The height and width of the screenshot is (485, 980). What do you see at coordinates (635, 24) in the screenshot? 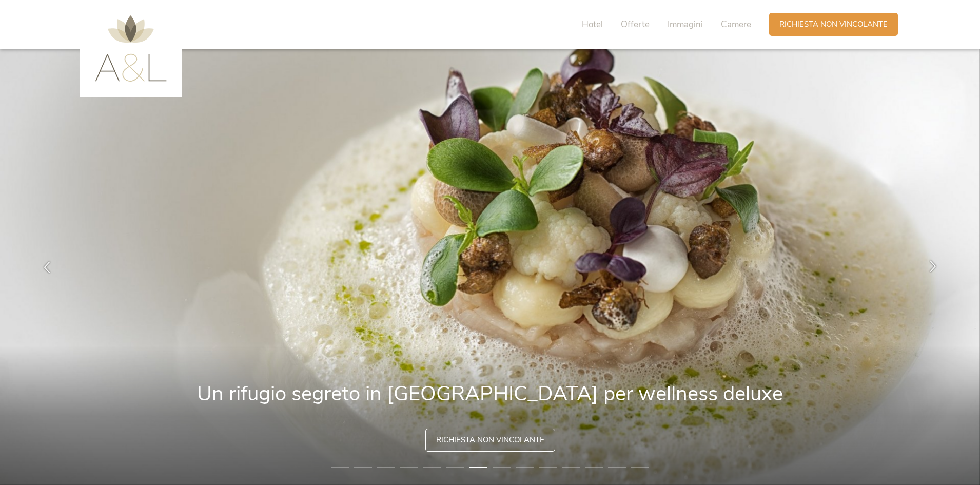
I see `span: Offerte` at bounding box center [635, 24].